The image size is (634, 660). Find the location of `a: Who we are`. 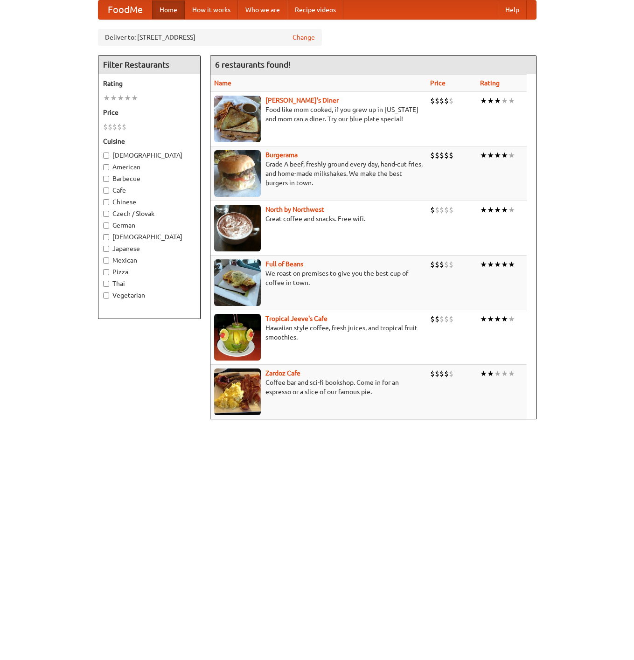

a: Who we are is located at coordinates (263, 10).